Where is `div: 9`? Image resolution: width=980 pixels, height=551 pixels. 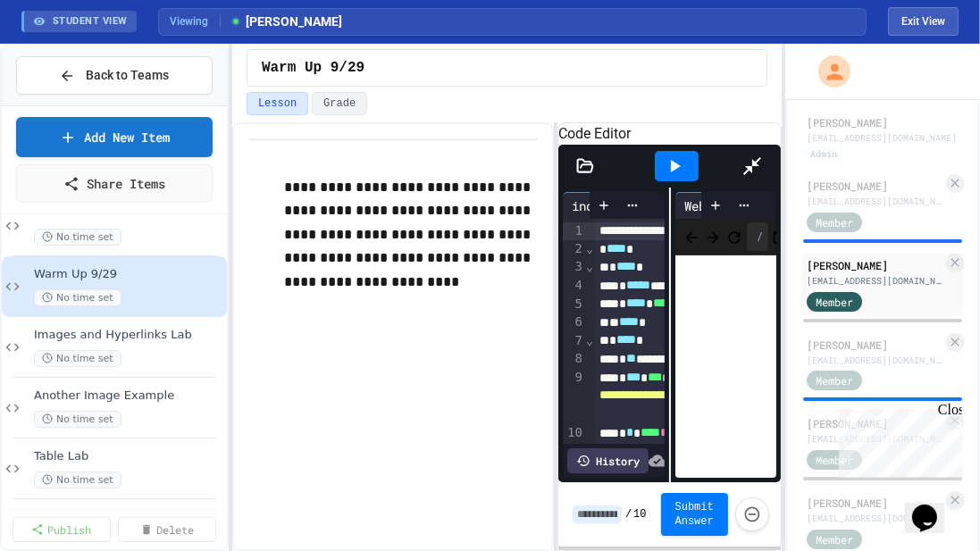
div: 9 is located at coordinates (573, 397).